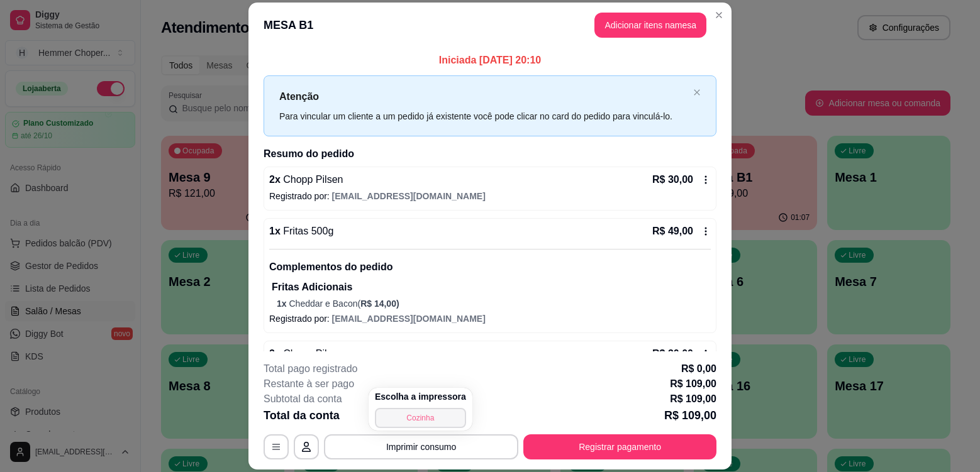 This screenshot has width=980, height=472. What do you see at coordinates (697, 92) in the screenshot?
I see `button: close` at bounding box center [697, 92].